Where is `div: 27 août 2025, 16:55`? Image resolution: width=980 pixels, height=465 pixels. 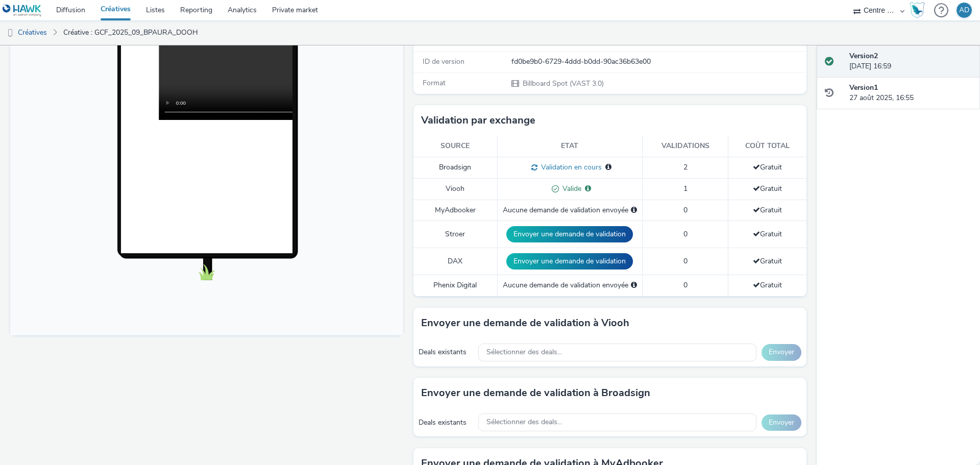
div: 27 août 2025, 16:55 is located at coordinates (910, 93).